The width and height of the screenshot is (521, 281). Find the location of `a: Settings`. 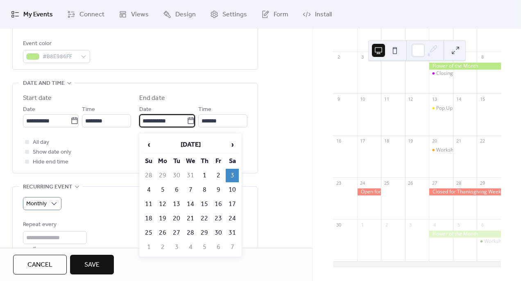

a: Settings is located at coordinates (228, 14).